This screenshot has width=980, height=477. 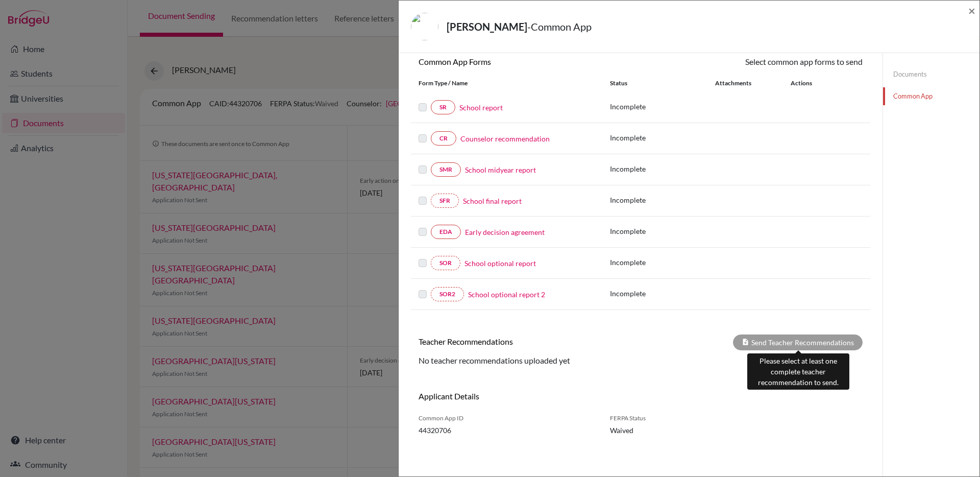 I want to click on h6: Teacher Recommendations, so click(x=526, y=341).